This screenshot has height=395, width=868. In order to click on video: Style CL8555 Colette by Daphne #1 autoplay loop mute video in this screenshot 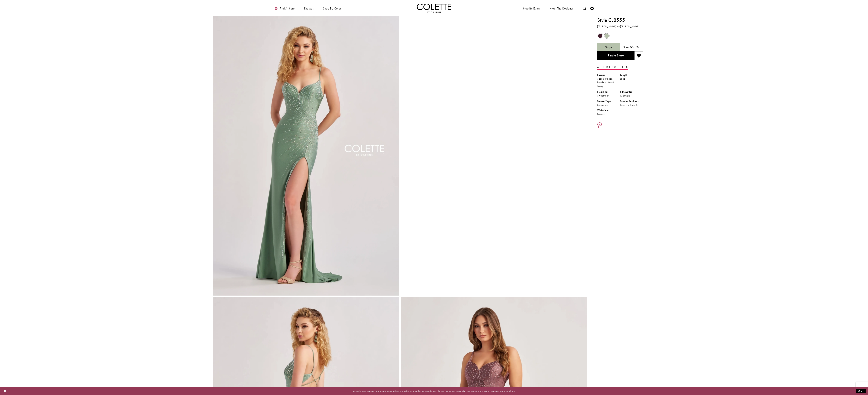, I will do `click(494, 63)`.